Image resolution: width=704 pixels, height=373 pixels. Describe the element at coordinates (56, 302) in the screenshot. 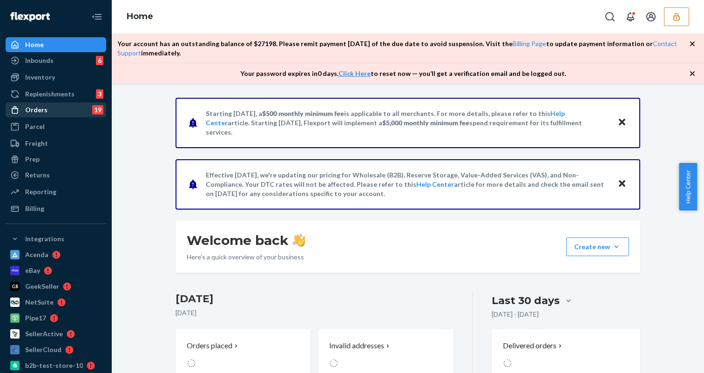

I see `a: NetSuite` at that location.